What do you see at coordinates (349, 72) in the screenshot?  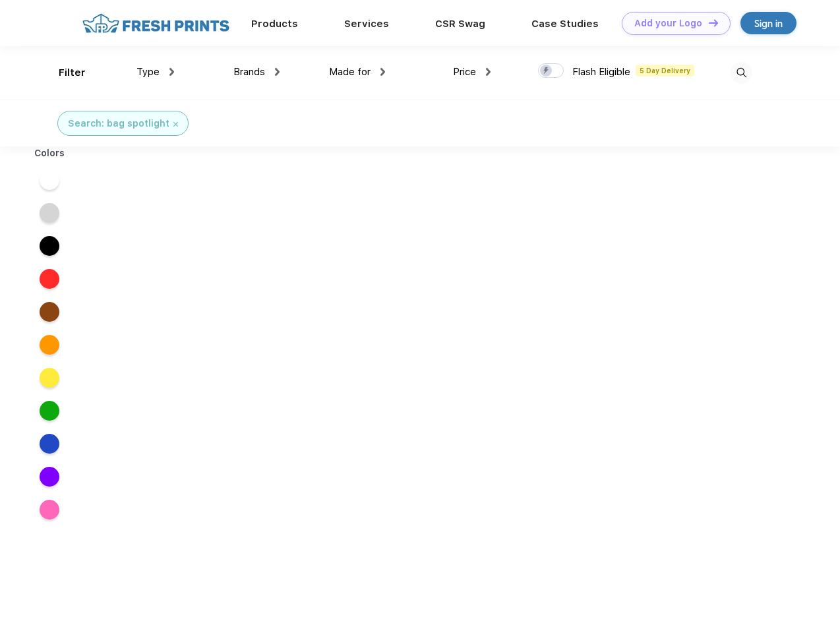 I see `span: Made for` at bounding box center [349, 72].